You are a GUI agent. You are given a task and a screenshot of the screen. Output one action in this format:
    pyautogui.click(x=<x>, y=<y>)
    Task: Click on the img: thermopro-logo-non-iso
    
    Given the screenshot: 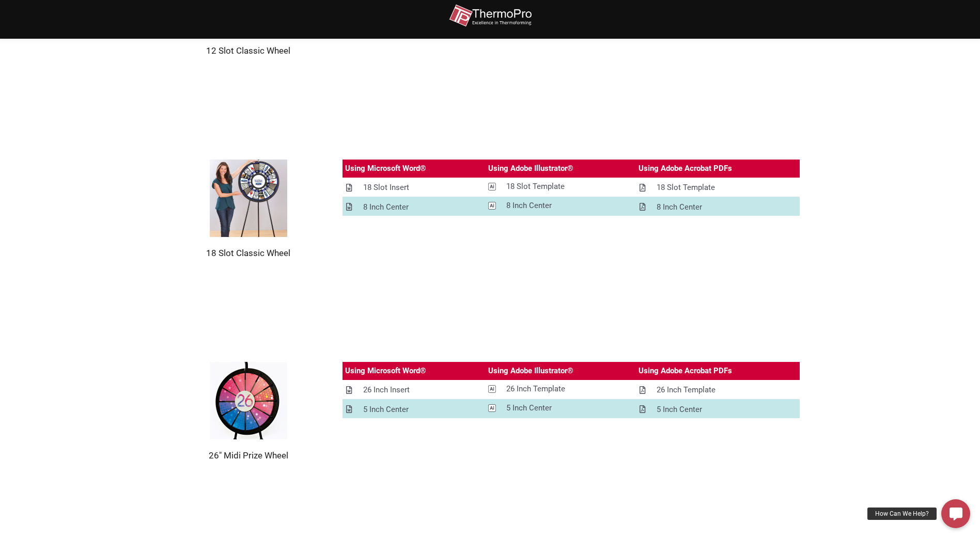 What is the action you would take?
    pyautogui.click(x=490, y=16)
    